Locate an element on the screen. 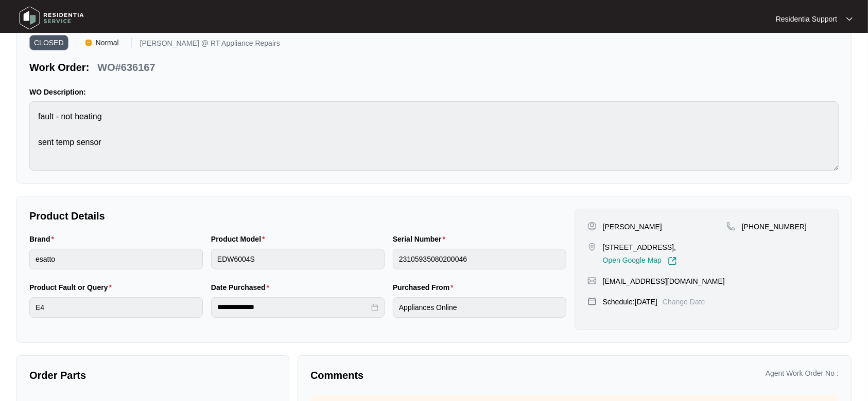 This screenshot has height=401, width=868. label: Purchased From is located at coordinates (425, 288).